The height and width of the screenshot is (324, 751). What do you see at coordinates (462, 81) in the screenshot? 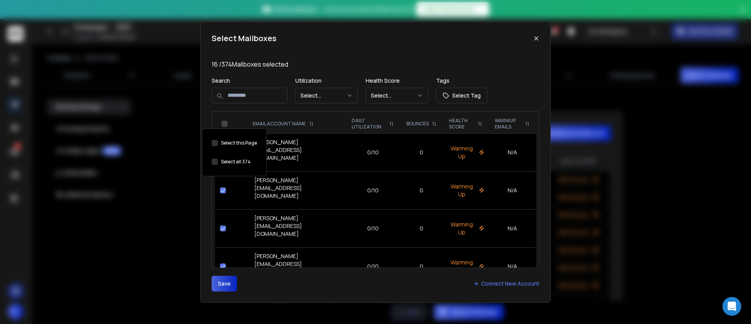
I see `p: Tags` at bounding box center [462, 81].